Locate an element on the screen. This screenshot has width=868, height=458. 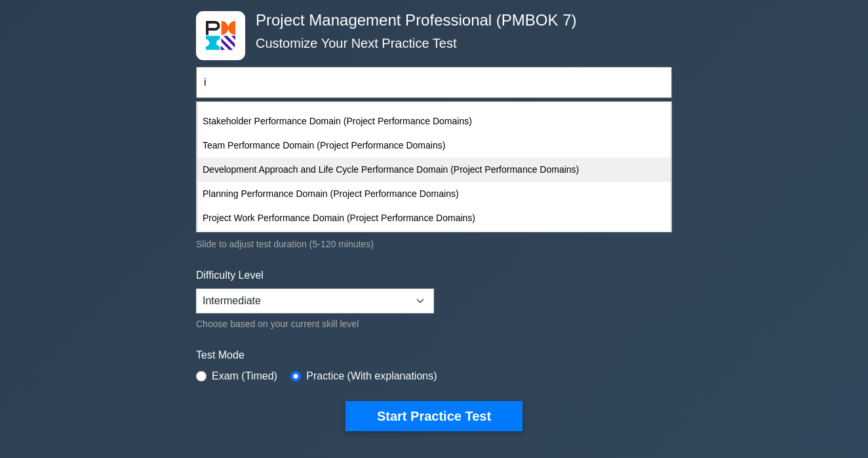
div: Stakeholder Performance Domain (Project Performance Domains) is located at coordinates (434, 121).